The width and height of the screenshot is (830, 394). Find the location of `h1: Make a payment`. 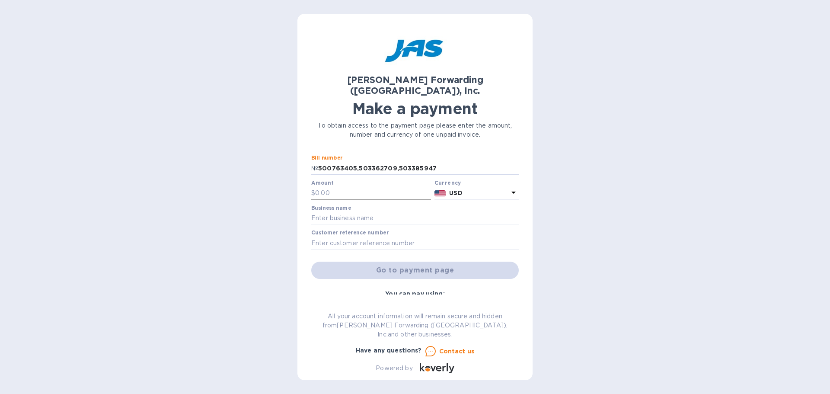

h1: Make a payment is located at coordinates (415, 108).